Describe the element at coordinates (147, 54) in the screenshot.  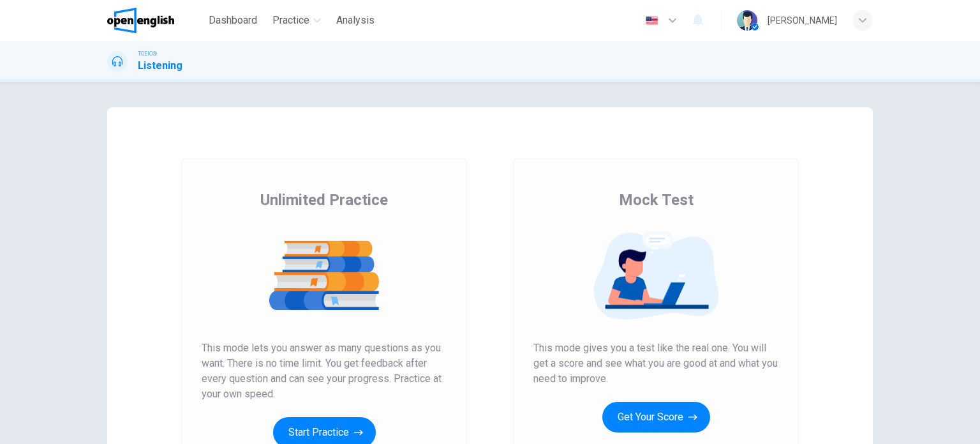
I see `span: TOEIC®` at that location.